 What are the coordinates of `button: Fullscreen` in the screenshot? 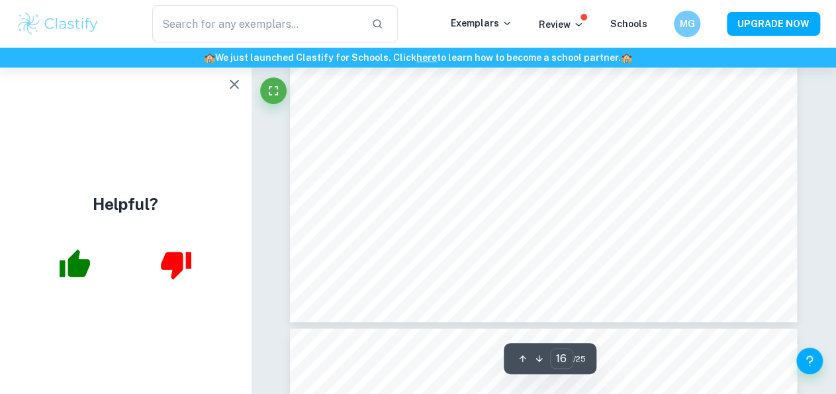 It's located at (273, 91).